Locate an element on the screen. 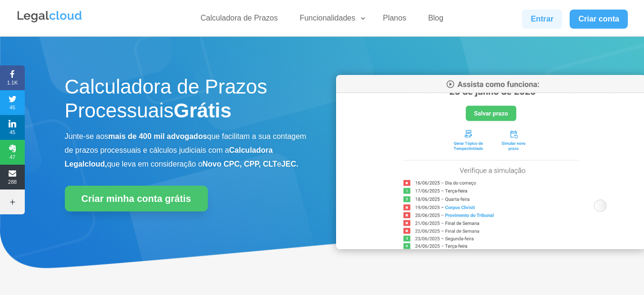  a: Funcionalidades is located at coordinates (331, 20).